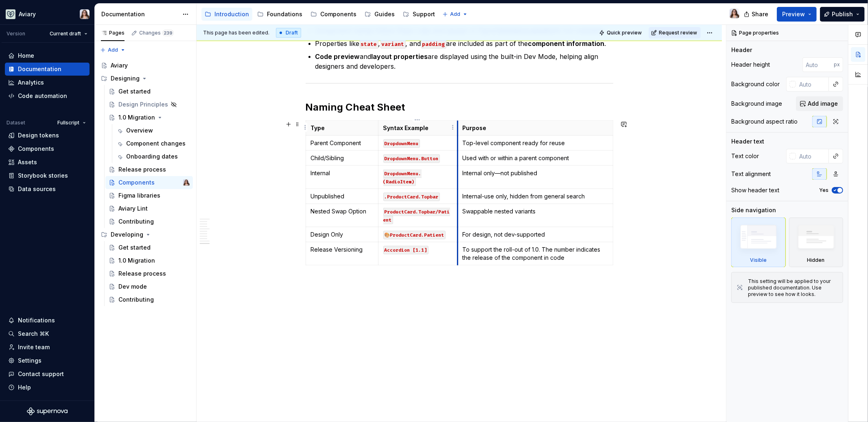 The image size is (868, 422). Describe the element at coordinates (47, 411) in the screenshot. I see `a: Supernova Logo` at that location.